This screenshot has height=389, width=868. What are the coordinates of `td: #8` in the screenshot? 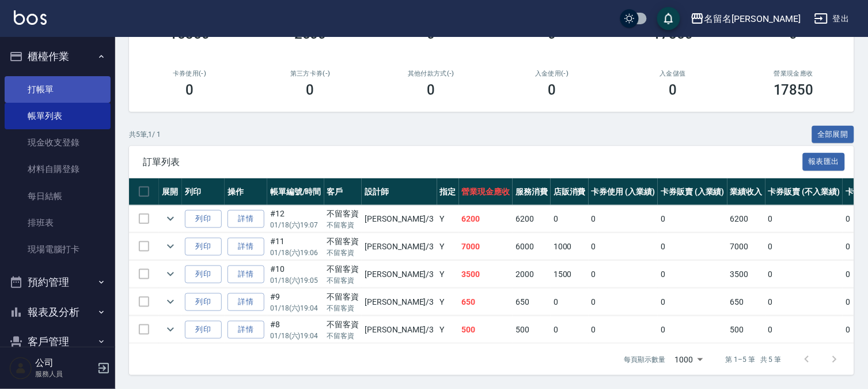 It's located at (296, 330).